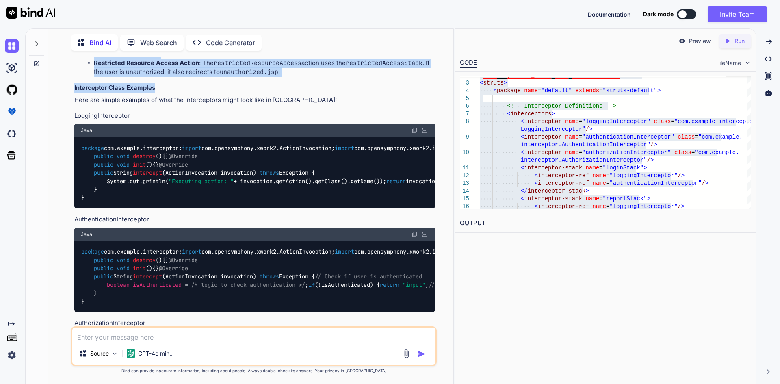 The width and height of the screenshot is (780, 384). Describe the element at coordinates (585, 145) in the screenshot. I see `span: interceptor.AuthenticationInterceptor"` at that location.